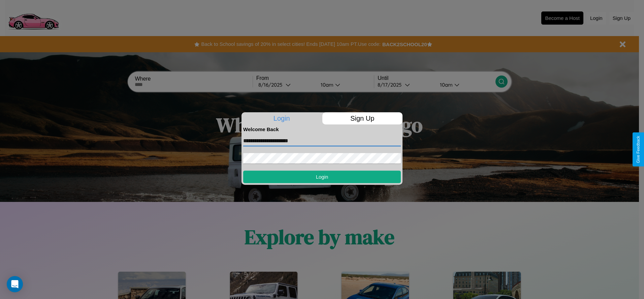 The width and height of the screenshot is (644, 299). I want to click on button: Login, so click(322, 177).